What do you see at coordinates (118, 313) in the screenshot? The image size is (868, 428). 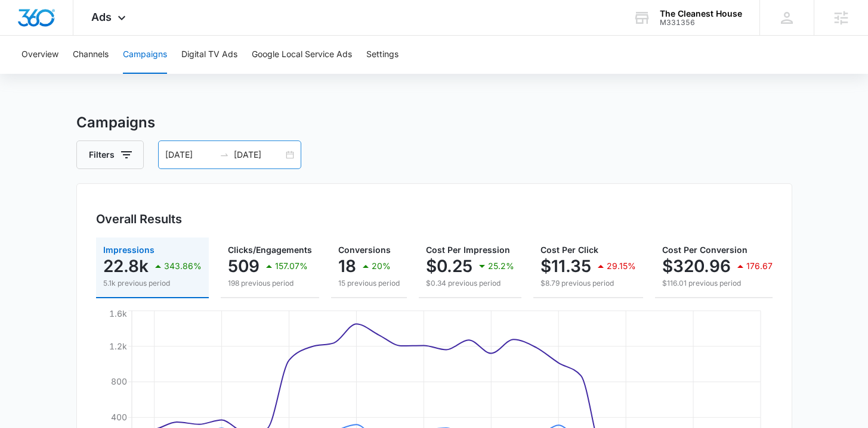 I see `tspan: 1.6k` at bounding box center [118, 313].